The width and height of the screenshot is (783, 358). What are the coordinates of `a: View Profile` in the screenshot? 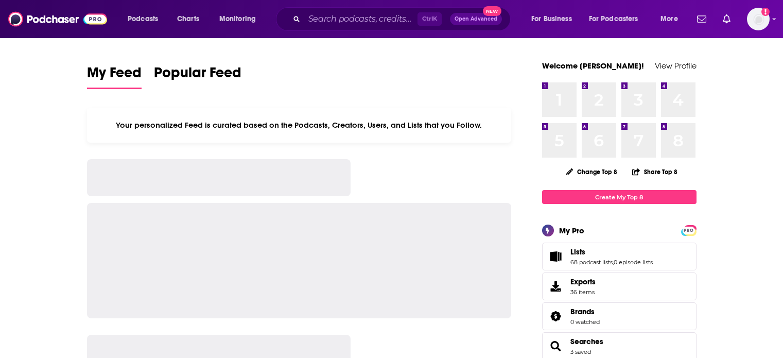 It's located at (676, 65).